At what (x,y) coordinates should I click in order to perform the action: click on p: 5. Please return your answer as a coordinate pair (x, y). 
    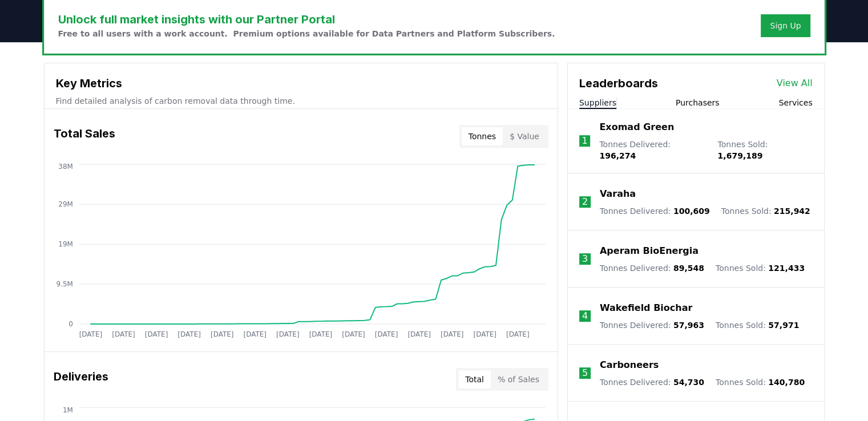
    Looking at the image, I should click on (585, 373).